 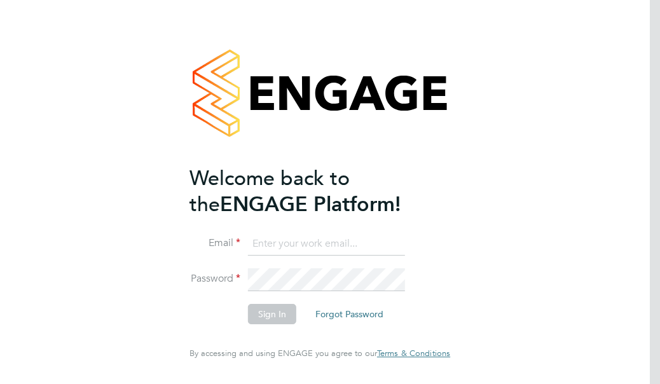 What do you see at coordinates (320, 353) in the screenshot?
I see `span: By accessing and using ENGAGE you agree to our` at bounding box center [320, 353].